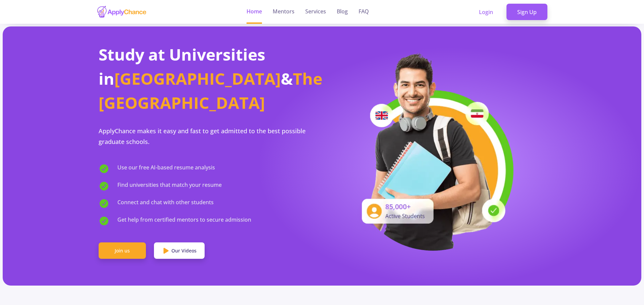 The height and width of the screenshot is (305, 644). Describe the element at coordinates (486, 12) in the screenshot. I see `a: Login` at that location.